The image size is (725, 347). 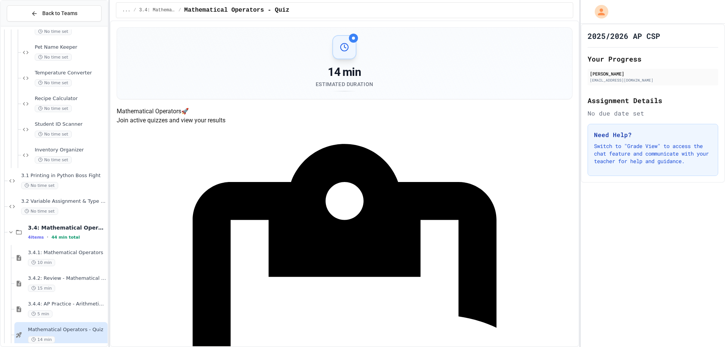 I want to click on span: 3.2 Variable Assignment & Type Boss Fight, so click(x=63, y=201).